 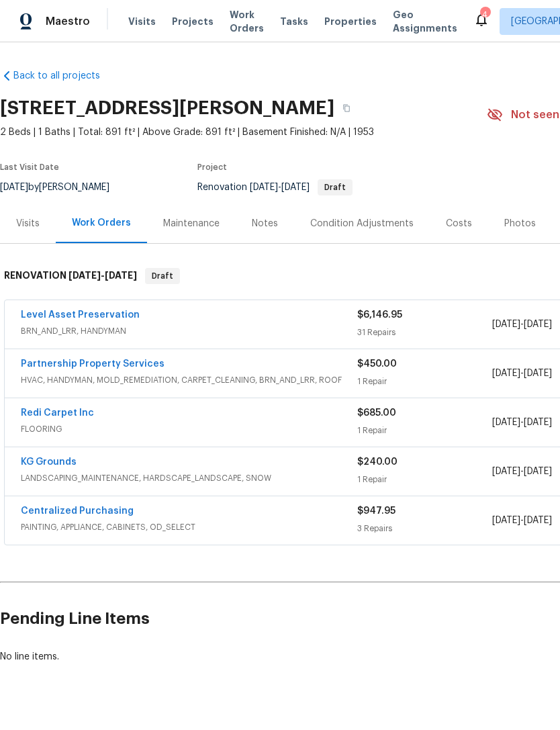 What do you see at coordinates (102, 223) in the screenshot?
I see `div: Work Orders` at bounding box center [102, 223].